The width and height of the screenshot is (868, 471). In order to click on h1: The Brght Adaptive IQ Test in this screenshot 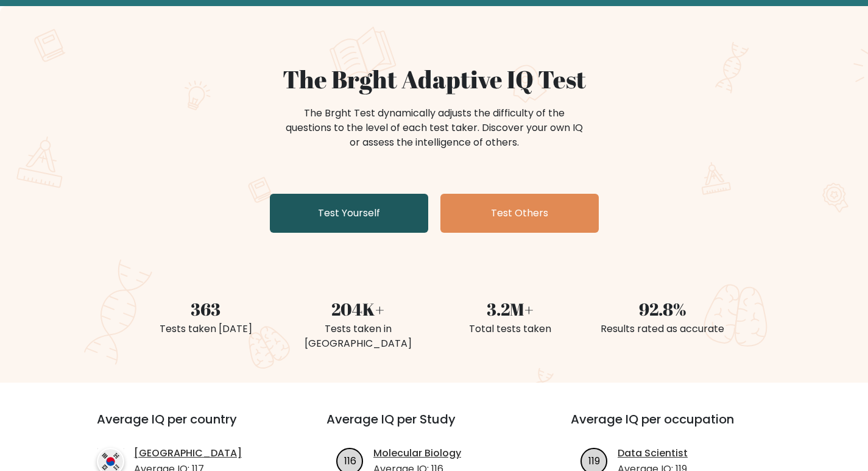, I will do `click(434, 79)`.